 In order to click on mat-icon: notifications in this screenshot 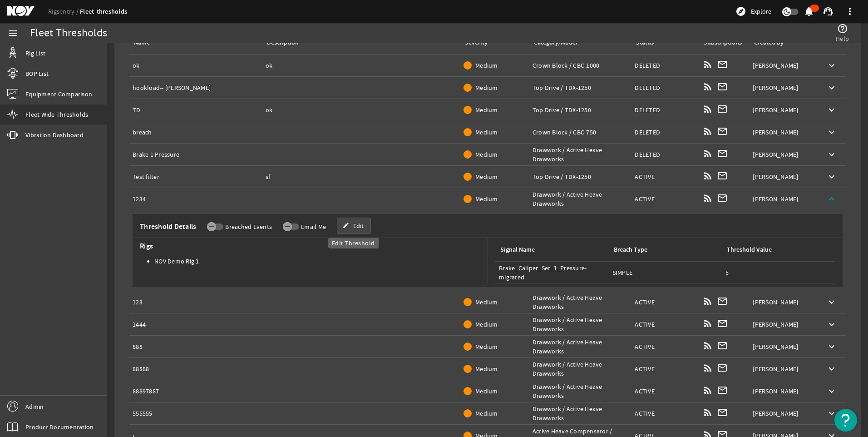, I will do `click(808, 12)`.